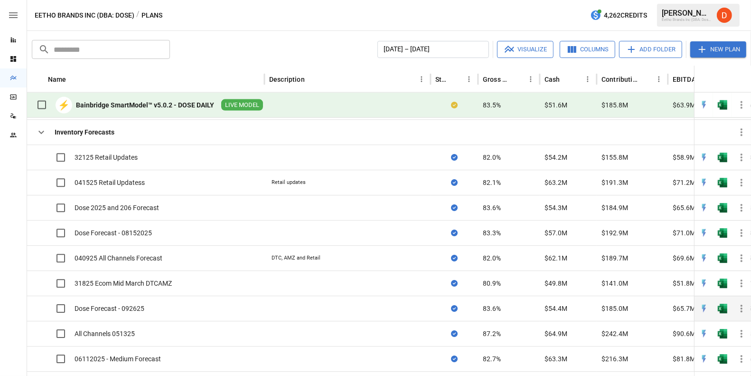  What do you see at coordinates (684, 208) in the screenshot?
I see `span: $65.6M` at bounding box center [684, 208].